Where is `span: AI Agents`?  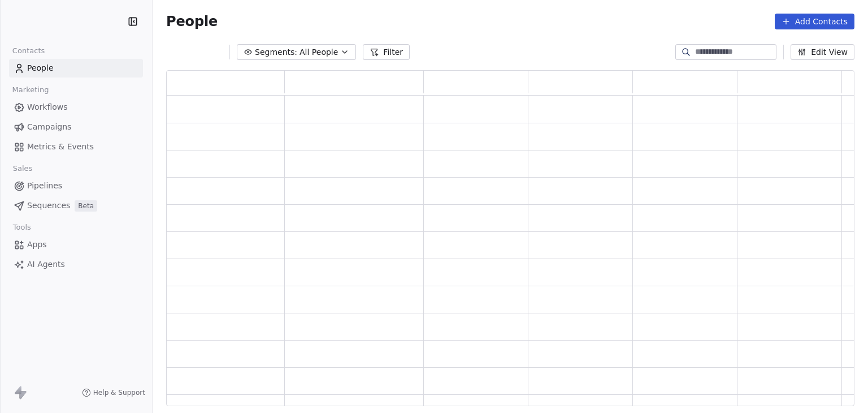
span: AI Agents is located at coordinates (46, 264).